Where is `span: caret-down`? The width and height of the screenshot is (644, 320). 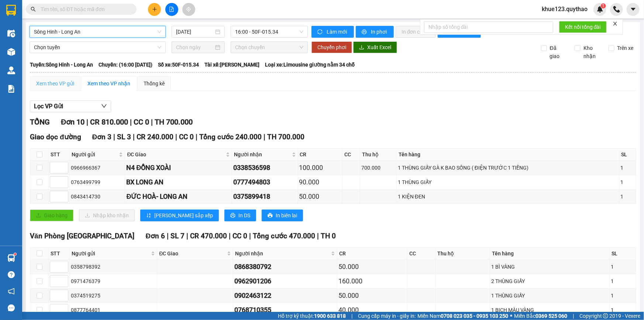 span: caret-down is located at coordinates (633, 10).